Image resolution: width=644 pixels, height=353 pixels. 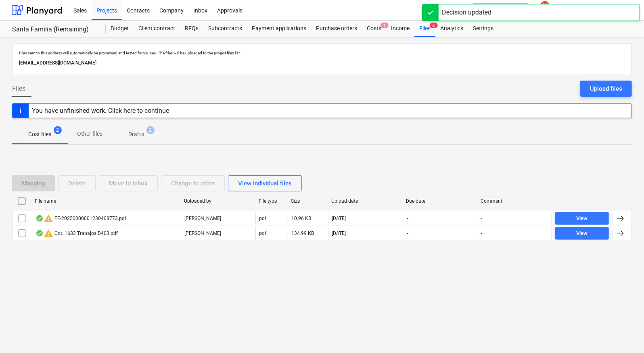 What do you see at coordinates (425, 29) in the screenshot?
I see `a: Files2` at bounding box center [425, 29].